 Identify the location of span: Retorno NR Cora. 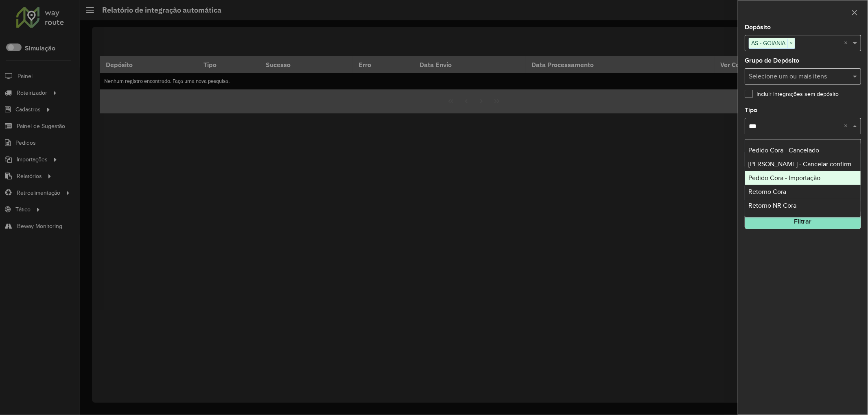
(772, 205).